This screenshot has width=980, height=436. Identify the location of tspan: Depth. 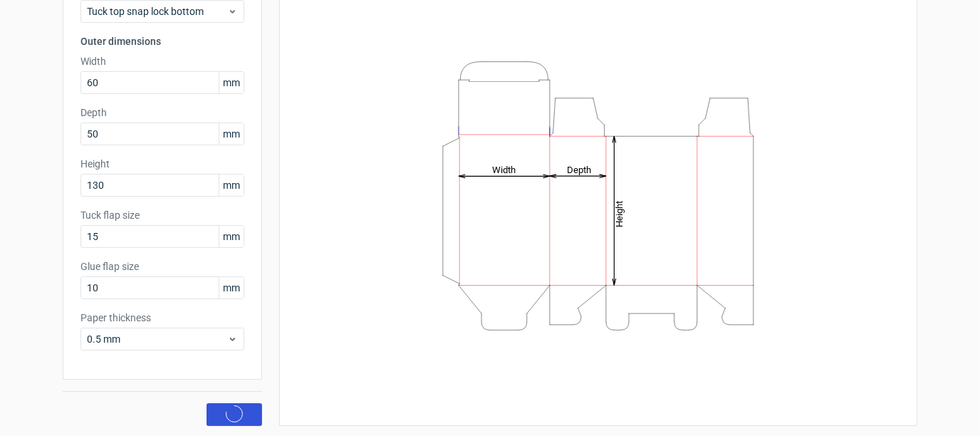
(579, 169).